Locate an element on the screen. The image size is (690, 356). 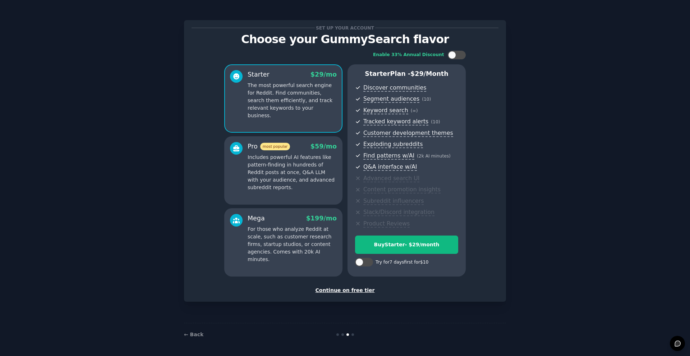
span: Set up your account is located at coordinates (345, 28).